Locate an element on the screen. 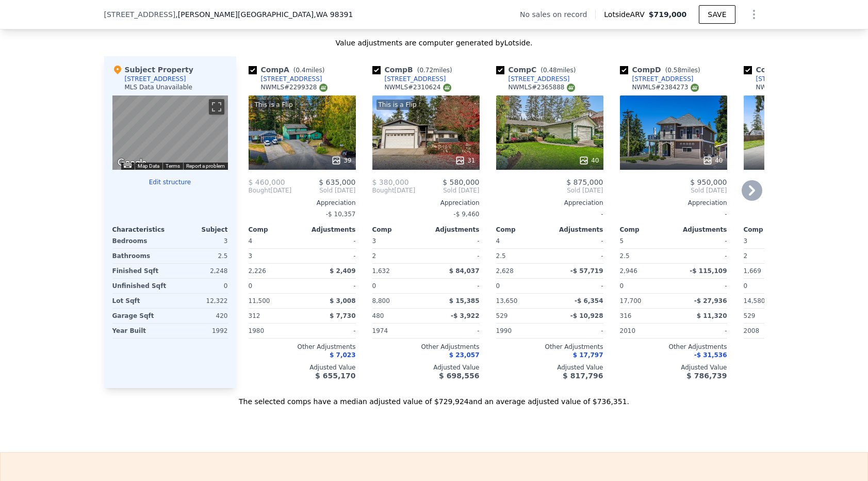 Image resolution: width=868 pixels, height=481 pixels. button: Keyboard shortcuts is located at coordinates (127, 165).